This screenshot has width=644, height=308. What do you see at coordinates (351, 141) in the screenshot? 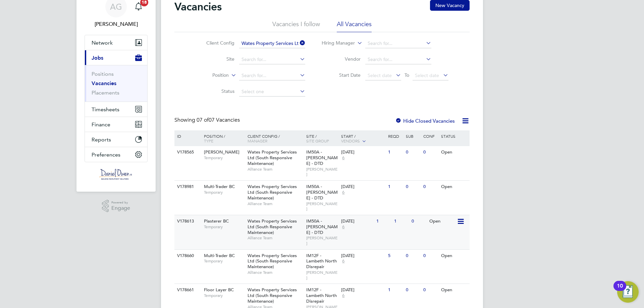
I see `span: Vendors` at bounding box center [351, 141].